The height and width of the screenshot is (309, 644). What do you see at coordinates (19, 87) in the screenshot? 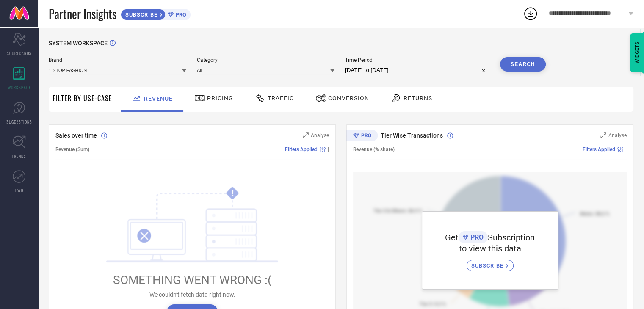
I see `span: WORKSPACE` at bounding box center [19, 87].